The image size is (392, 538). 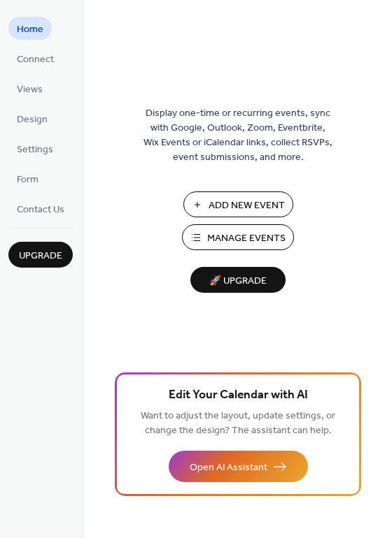 I want to click on button: 🚀 Upgrade, so click(x=238, y=280).